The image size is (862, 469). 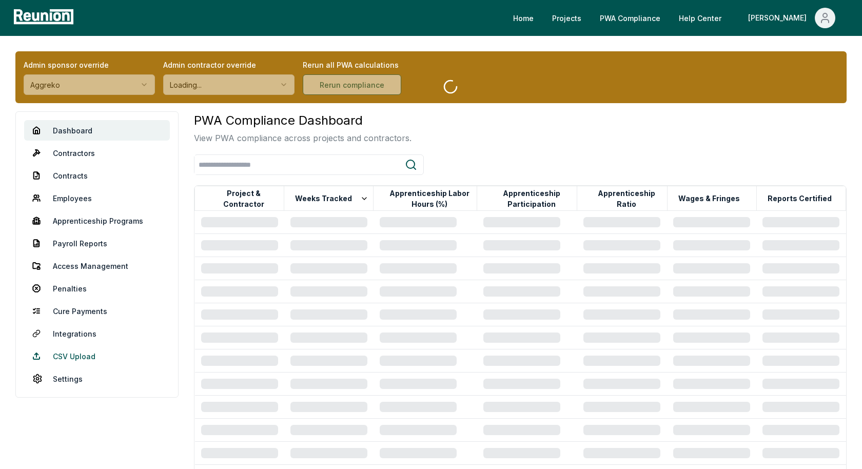 I want to click on button: Apprenticeship Participation, so click(x=531, y=198).